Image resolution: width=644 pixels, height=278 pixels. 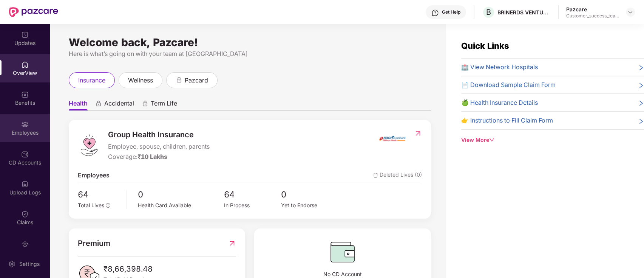 What do you see at coordinates (78, 105) in the screenshot?
I see `span: Health` at bounding box center [78, 105].